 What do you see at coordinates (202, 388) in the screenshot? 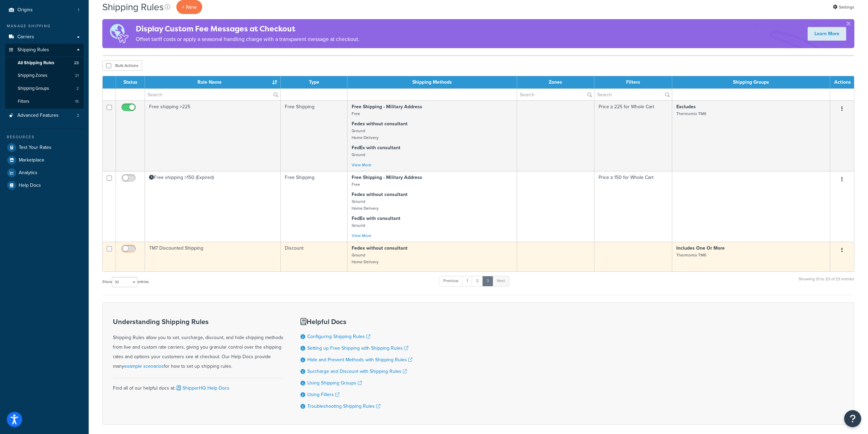
I see `a: ShipperHQ Help Docs` at bounding box center [202, 388].